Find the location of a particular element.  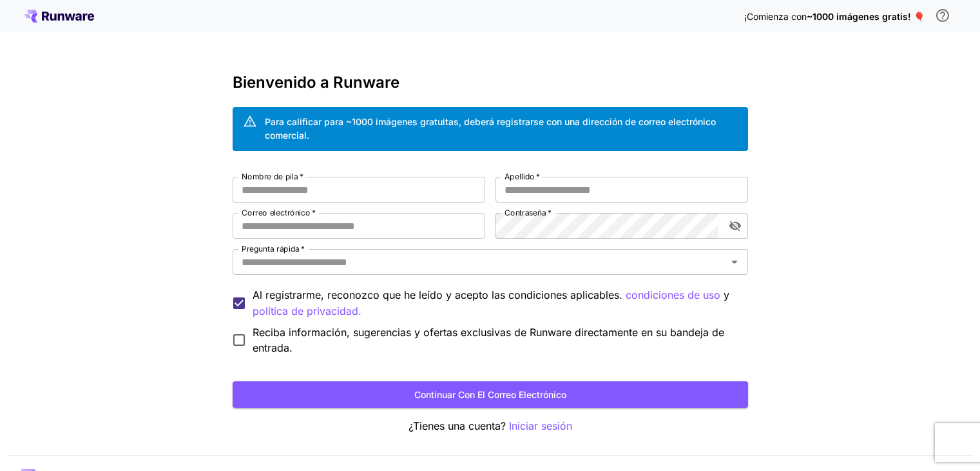

font: Bienvenido a Runware is located at coordinates (315, 82).